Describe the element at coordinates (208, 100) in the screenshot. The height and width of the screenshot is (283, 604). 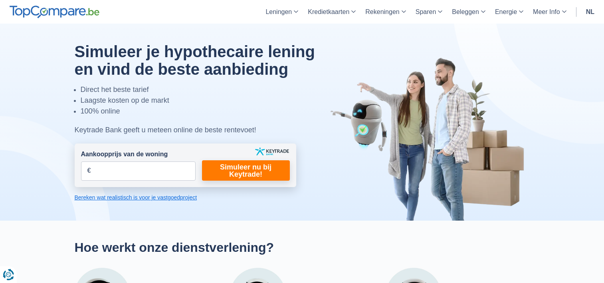
I see `li: Laagste kosten op de markt` at that location.